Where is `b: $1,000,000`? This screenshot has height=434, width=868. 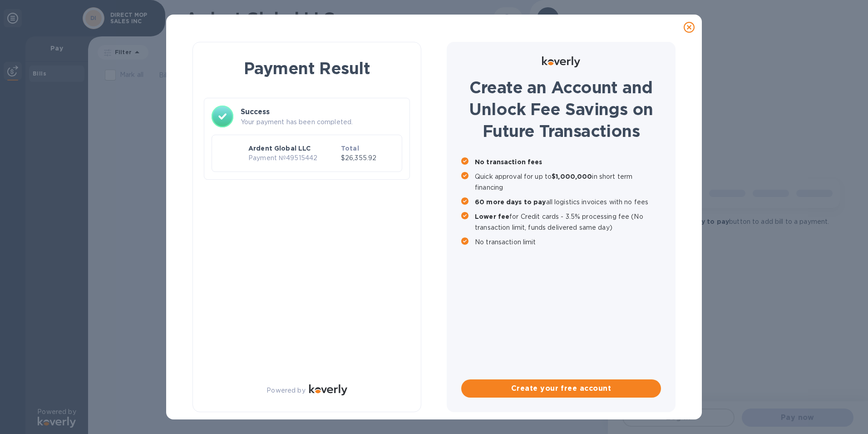 b: $1,000,000 is located at coordinates (572, 177).